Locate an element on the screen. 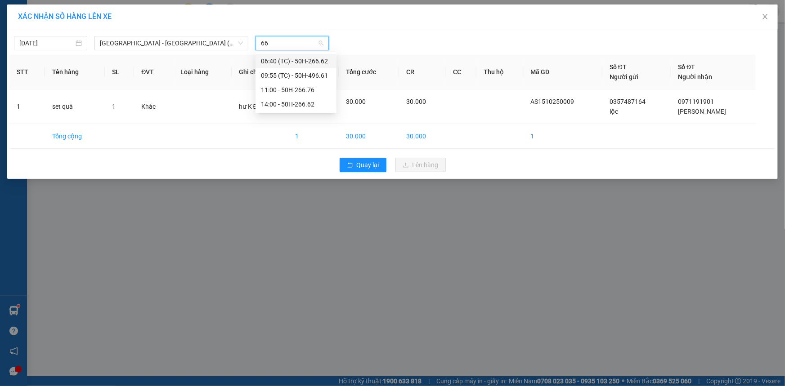  th: SL is located at coordinates (119, 72).